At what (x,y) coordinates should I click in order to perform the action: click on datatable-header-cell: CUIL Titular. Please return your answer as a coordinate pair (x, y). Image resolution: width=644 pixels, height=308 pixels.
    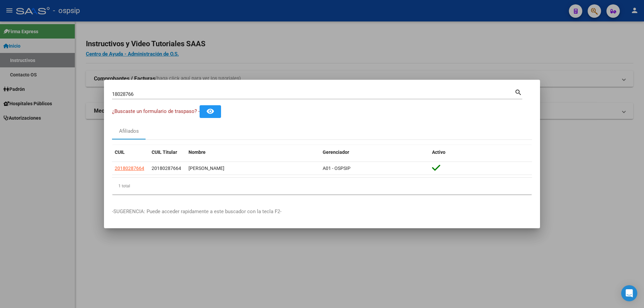
    Looking at the image, I should click on (168, 152).